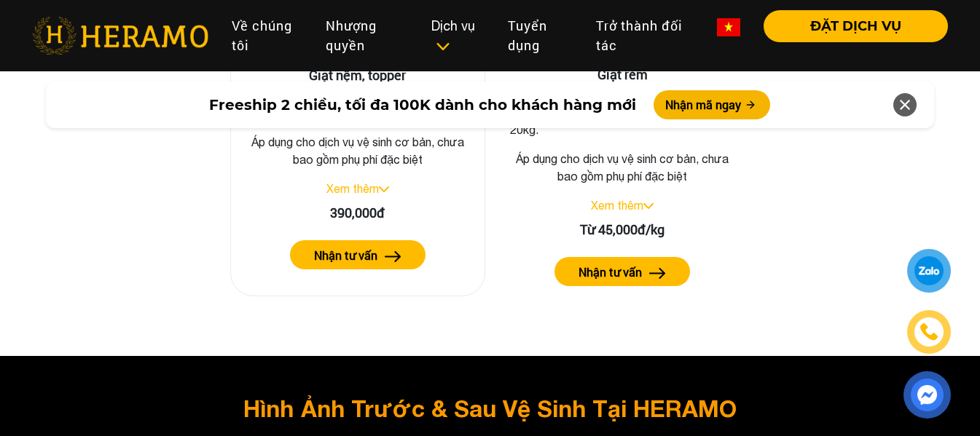  I want to click on span: Freeship 2 chiều, tối đa 100K dành cho khách hàng mới, so click(422, 105).